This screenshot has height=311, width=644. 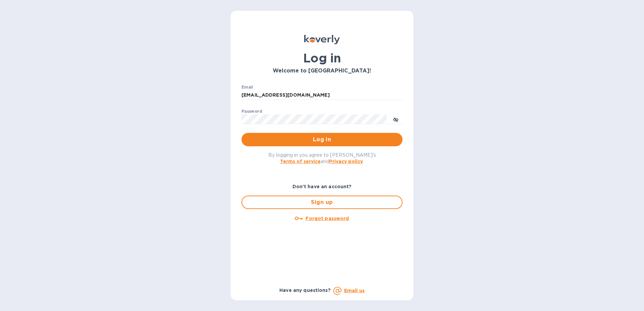 I want to click on button: Log in, so click(x=322, y=140).